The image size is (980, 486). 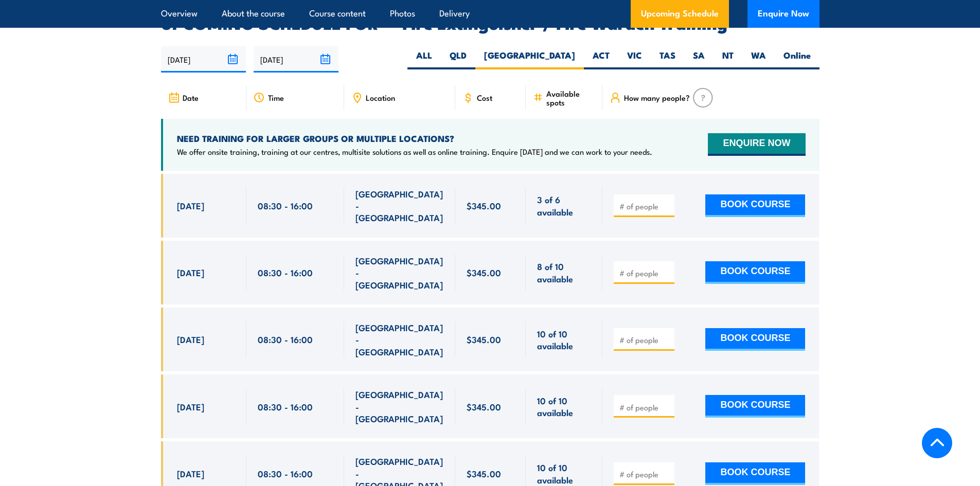 I want to click on span: Cost, so click(x=485, y=97).